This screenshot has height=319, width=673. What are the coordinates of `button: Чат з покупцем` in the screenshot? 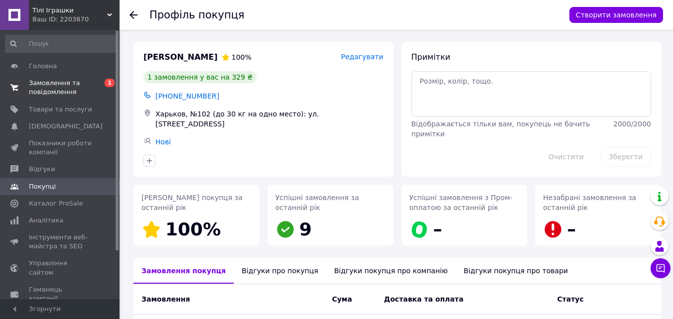 It's located at (660, 268).